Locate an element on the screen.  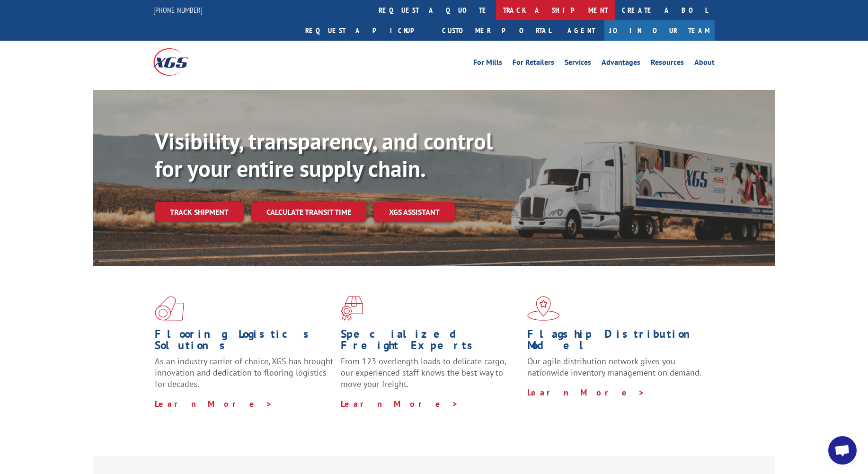
img: xgs-icon-focused-on-flooring-red is located at coordinates (352, 308).